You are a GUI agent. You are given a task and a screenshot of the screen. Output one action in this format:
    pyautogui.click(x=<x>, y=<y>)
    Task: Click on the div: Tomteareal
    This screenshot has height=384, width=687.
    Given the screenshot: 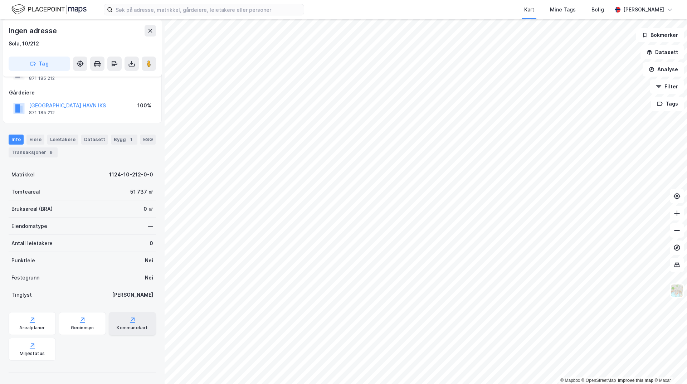 What is the action you would take?
    pyautogui.click(x=26, y=192)
    